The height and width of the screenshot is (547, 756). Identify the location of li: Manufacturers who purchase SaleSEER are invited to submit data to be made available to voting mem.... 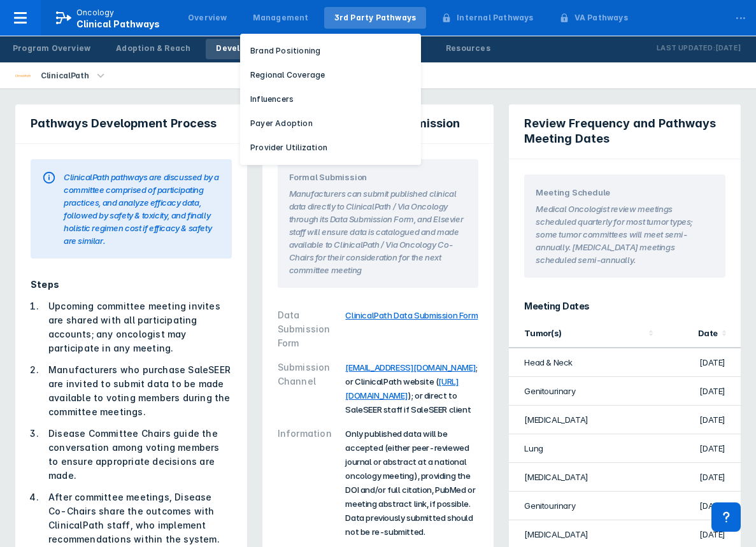
(136, 391).